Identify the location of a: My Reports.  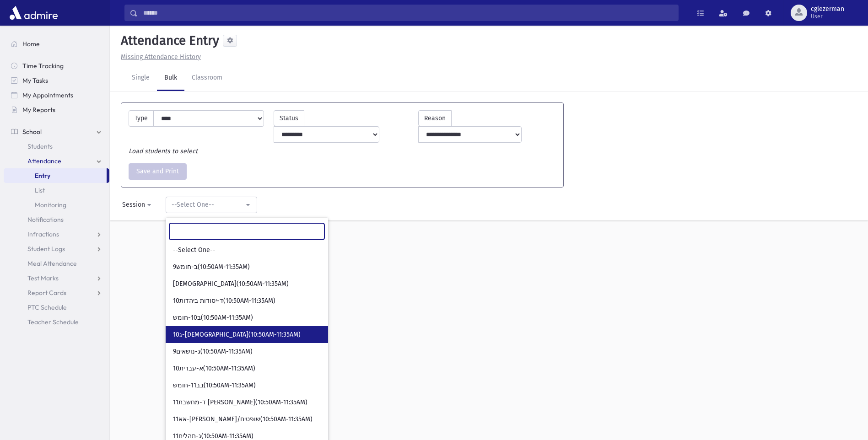
(56, 110).